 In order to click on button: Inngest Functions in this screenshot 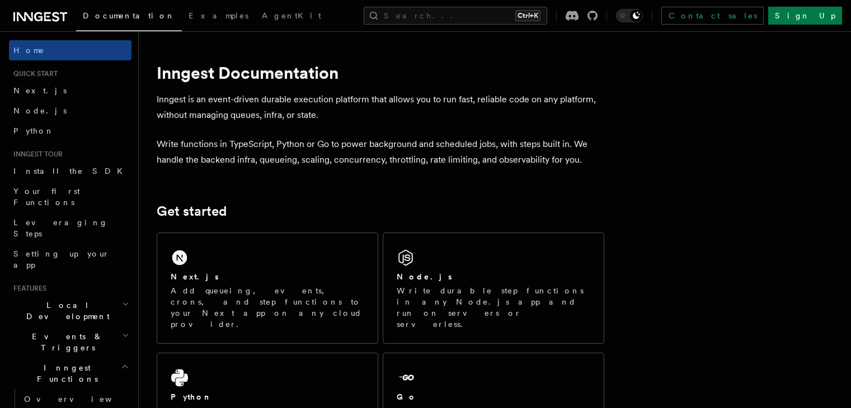, I will do `click(70, 374)`.